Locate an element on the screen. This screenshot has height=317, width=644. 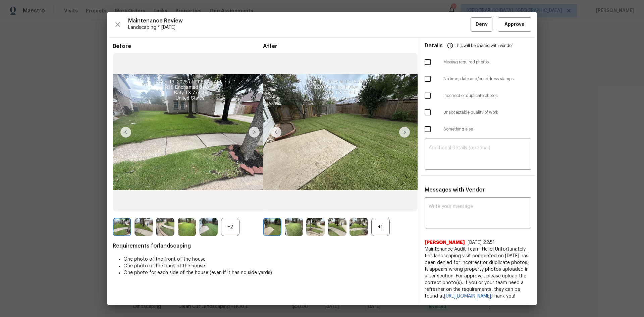
span: This will be shared with vendor is located at coordinates (484, 45).